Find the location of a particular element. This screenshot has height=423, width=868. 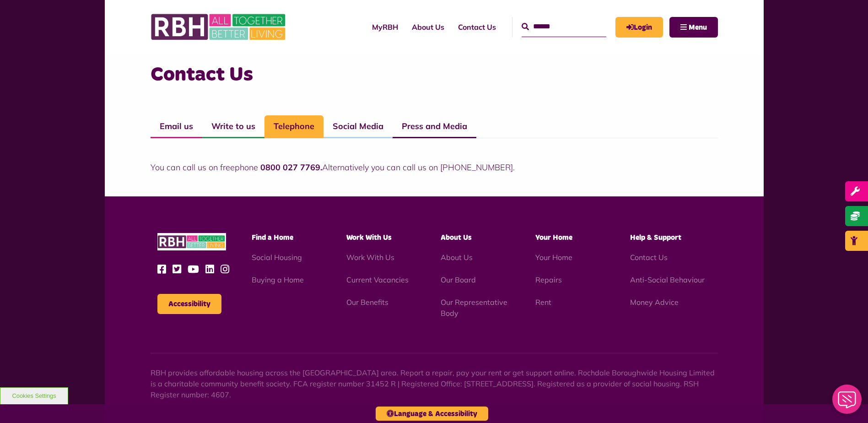

a: Repairs is located at coordinates (548, 280).